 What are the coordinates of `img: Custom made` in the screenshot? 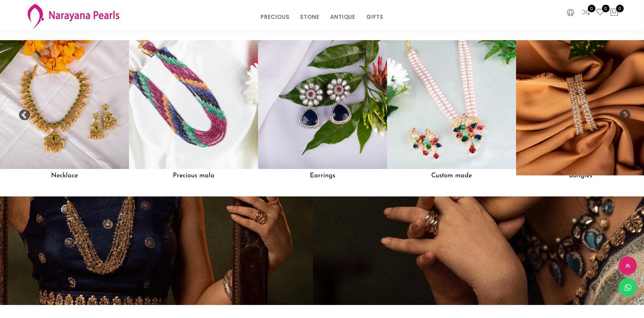 It's located at (451, 105).